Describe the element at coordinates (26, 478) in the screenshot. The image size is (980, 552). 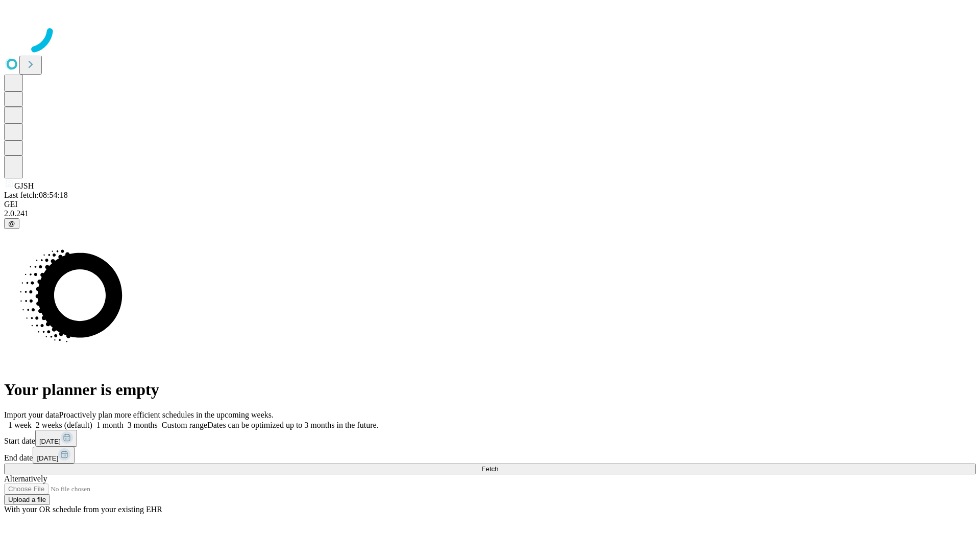
I see `span: Alternatively` at that location.